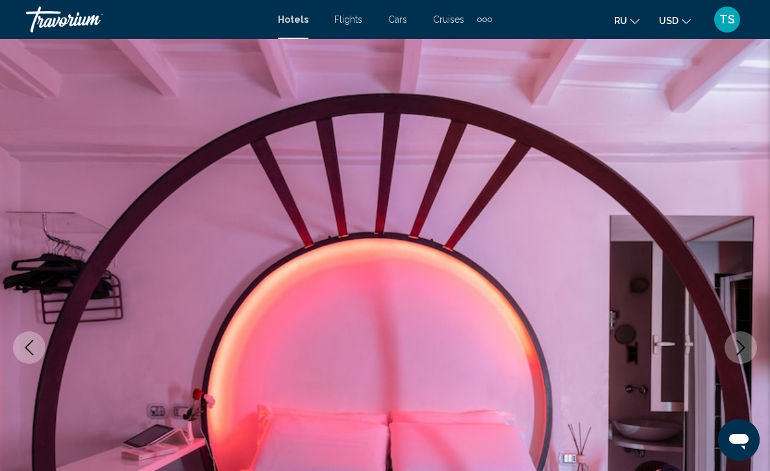  Describe the element at coordinates (145, 19) in the screenshot. I see `a: Travorium` at that location.